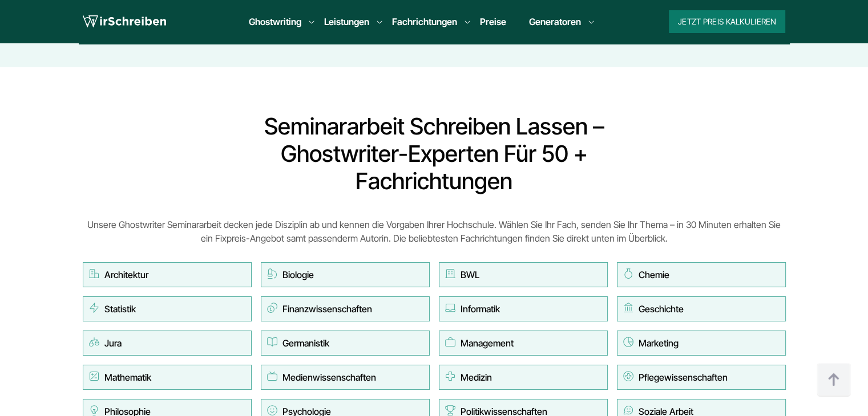 This screenshot has height=416, width=868. Describe the element at coordinates (306, 343) in the screenshot. I see `a: Germanistik` at that location.